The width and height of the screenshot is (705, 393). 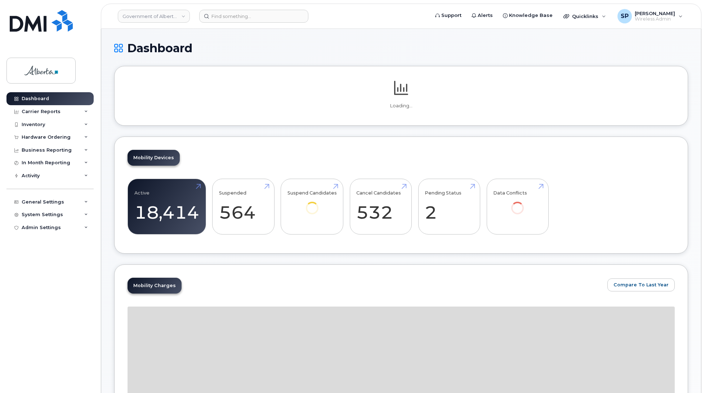 I want to click on a: Pending Status 2, so click(x=449, y=207).